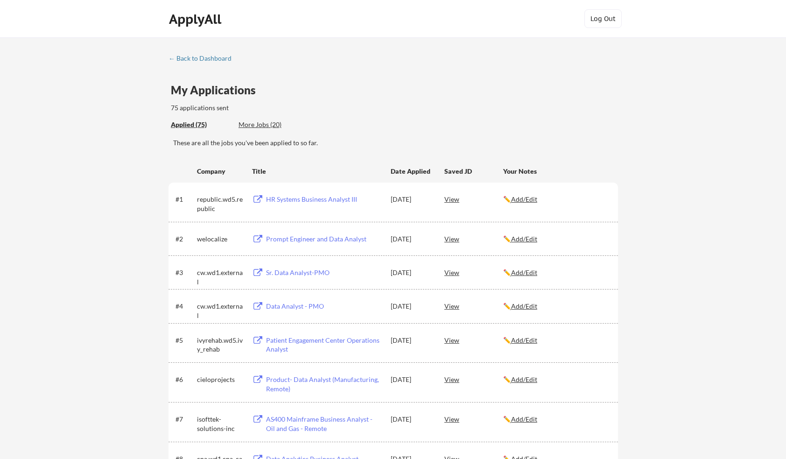 Image resolution: width=786 pixels, height=459 pixels. What do you see at coordinates (196, 19) in the screenshot?
I see `div: ApplyAll` at bounding box center [196, 19].